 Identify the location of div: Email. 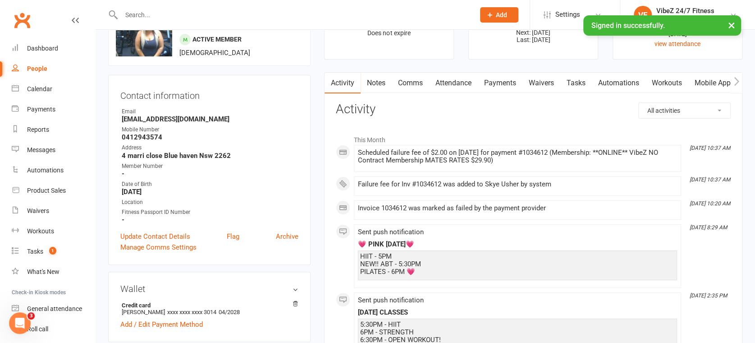
(210, 111).